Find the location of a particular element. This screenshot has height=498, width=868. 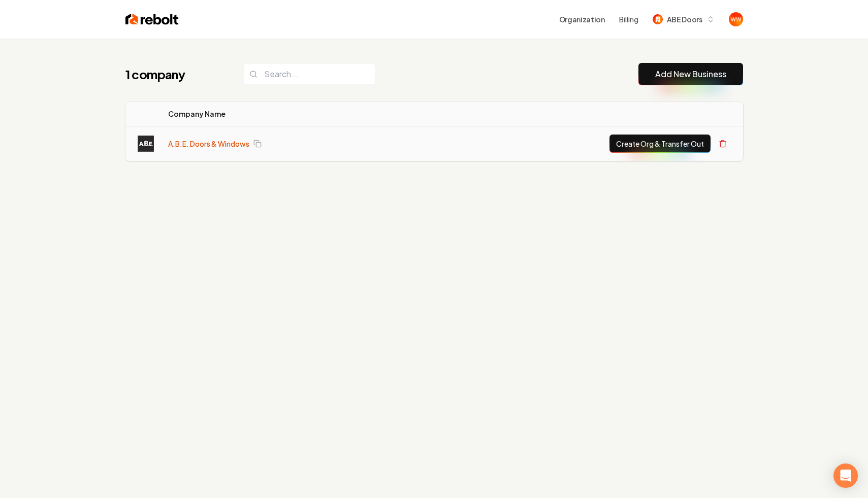

button: Create Org & Transfer Out is located at coordinates (660, 144).